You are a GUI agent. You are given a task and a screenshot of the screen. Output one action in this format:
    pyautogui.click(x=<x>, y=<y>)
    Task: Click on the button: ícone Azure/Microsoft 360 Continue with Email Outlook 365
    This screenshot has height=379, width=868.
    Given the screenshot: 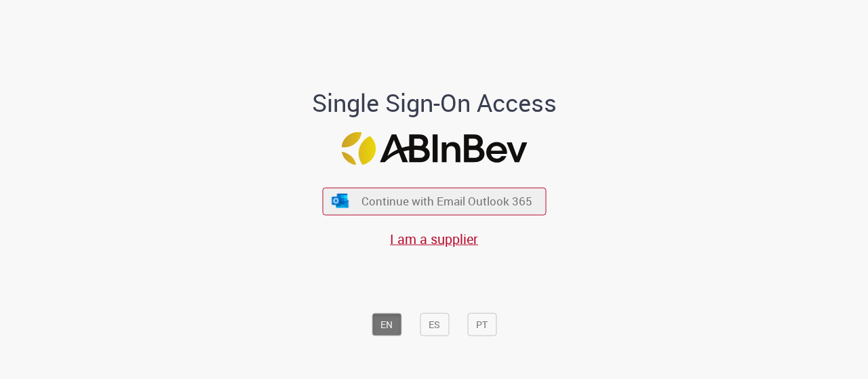 What is the action you would take?
    pyautogui.click(x=434, y=200)
    